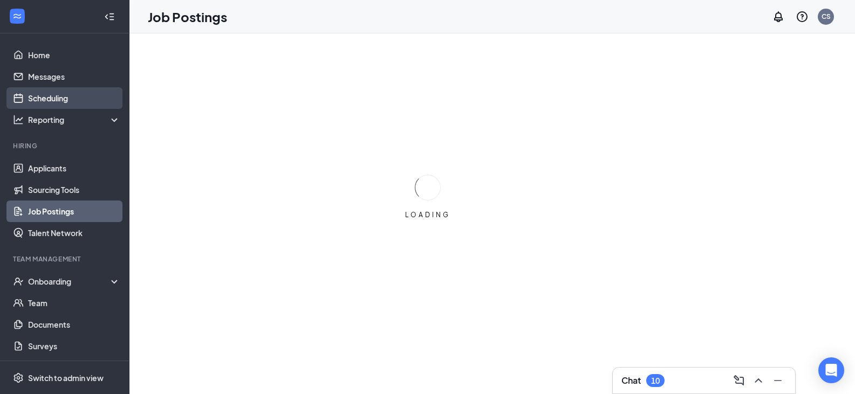  What do you see at coordinates (778, 17) in the screenshot?
I see `svg: Notifications` at bounding box center [778, 17].